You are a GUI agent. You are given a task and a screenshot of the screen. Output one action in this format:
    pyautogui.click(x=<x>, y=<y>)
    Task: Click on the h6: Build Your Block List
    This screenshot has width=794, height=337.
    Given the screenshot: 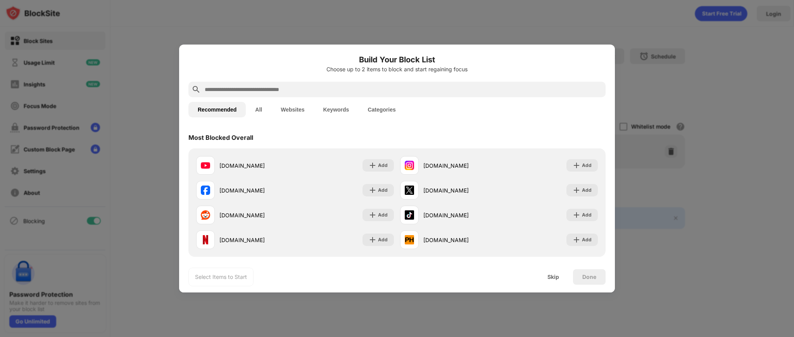 What is the action you would take?
    pyautogui.click(x=397, y=60)
    